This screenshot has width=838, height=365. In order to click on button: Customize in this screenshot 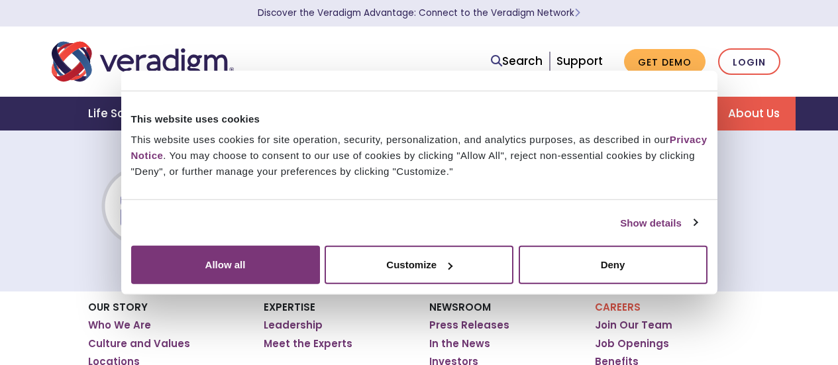, I will do `click(419, 265)`.